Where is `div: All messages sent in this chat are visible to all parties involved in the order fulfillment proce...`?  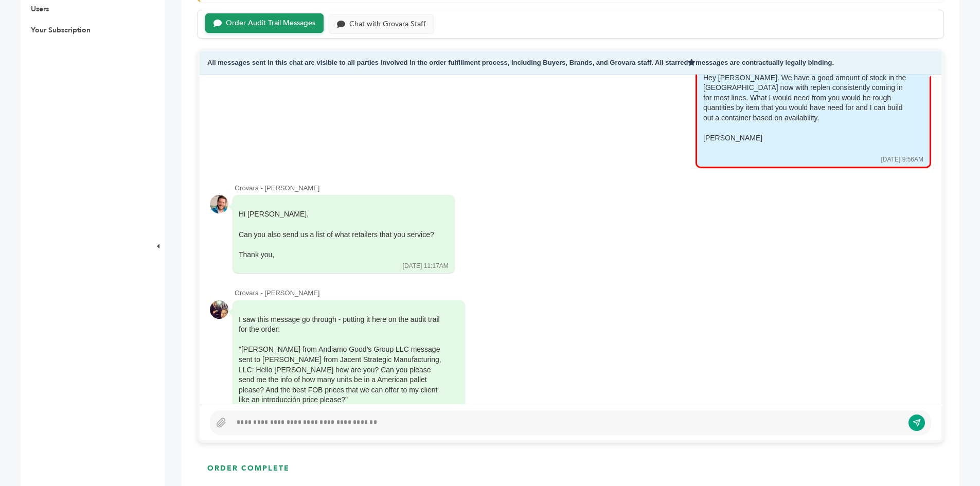 div: All messages sent in this chat are visible to all parties involved in the order fulfillment proce... is located at coordinates (570, 63).